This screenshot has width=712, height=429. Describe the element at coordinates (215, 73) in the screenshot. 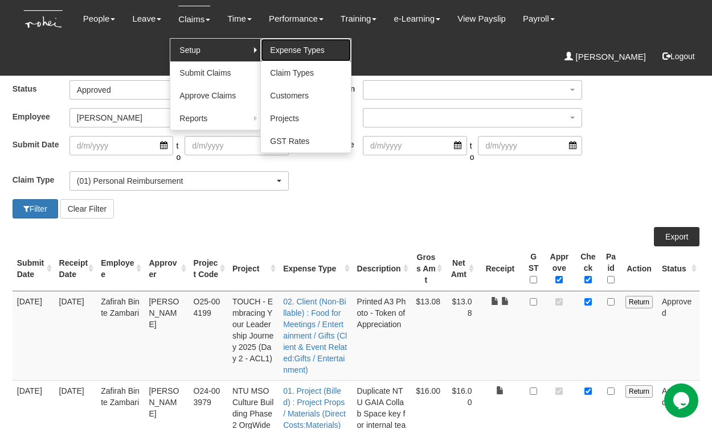

I see `a: Submit Claims` at that location.